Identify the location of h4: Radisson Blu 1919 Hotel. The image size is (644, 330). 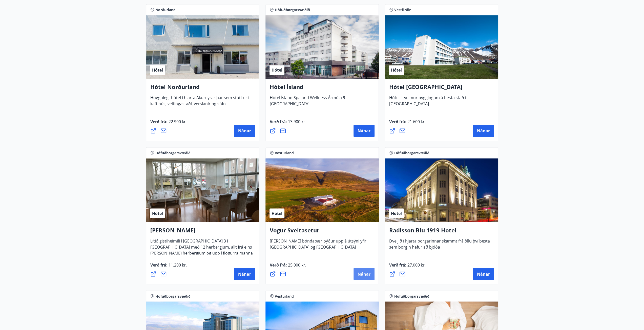
(441, 232).